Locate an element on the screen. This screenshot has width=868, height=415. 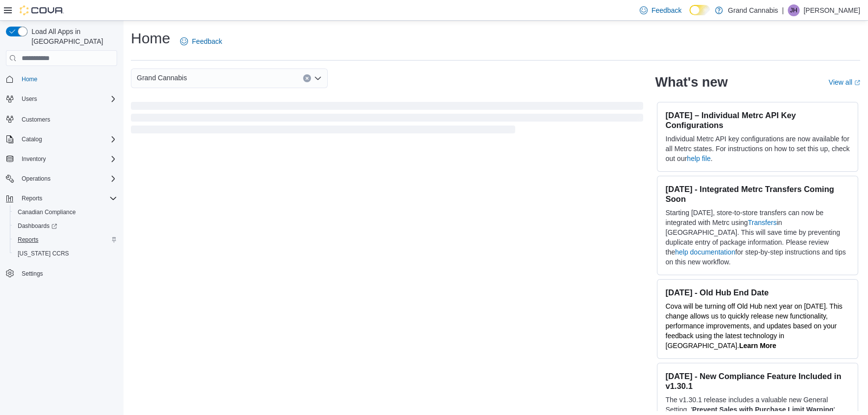
p: Grand Cannabis is located at coordinates (753, 10).